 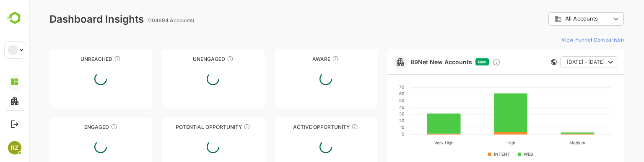 What do you see at coordinates (552, 19) in the screenshot?
I see `span: All Accounts` at bounding box center [552, 19].